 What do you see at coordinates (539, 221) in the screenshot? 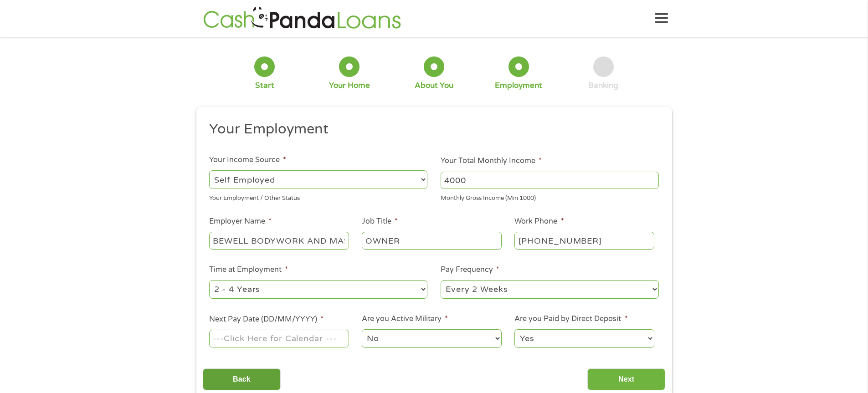
I see `label: Work Phone` at bounding box center [539, 221].